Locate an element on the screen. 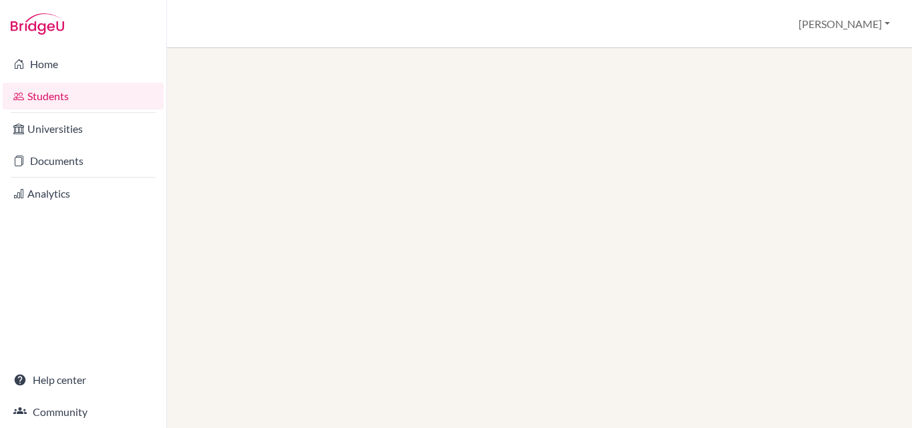 This screenshot has width=912, height=428. a: Analytics is located at coordinates (83, 194).